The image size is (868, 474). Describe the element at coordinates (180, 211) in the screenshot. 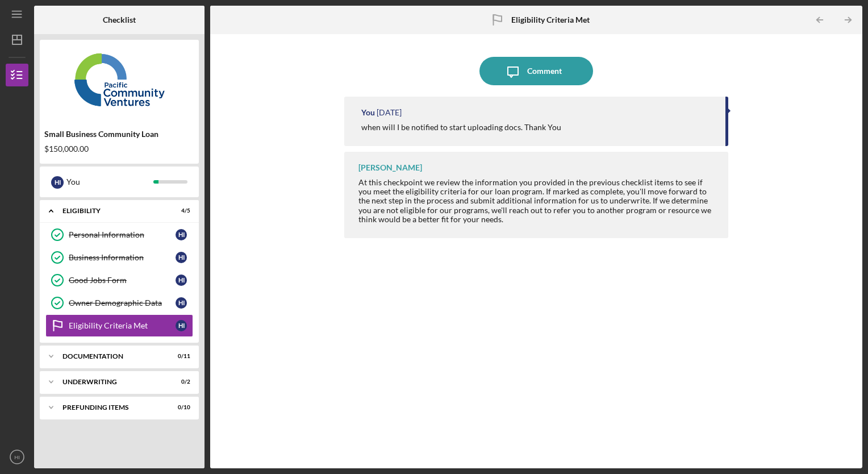

I see `div: 4 / 5` at that location.